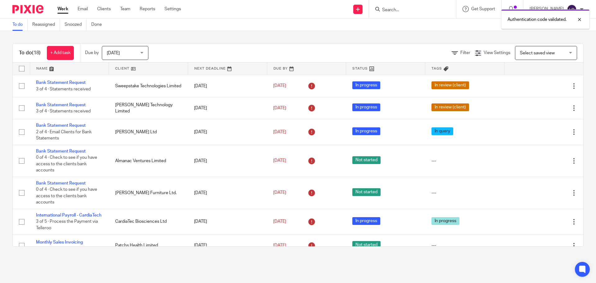 This screenshot has height=283, width=596. Describe the element at coordinates (125, 9) in the screenshot. I see `a: Team` at that location.